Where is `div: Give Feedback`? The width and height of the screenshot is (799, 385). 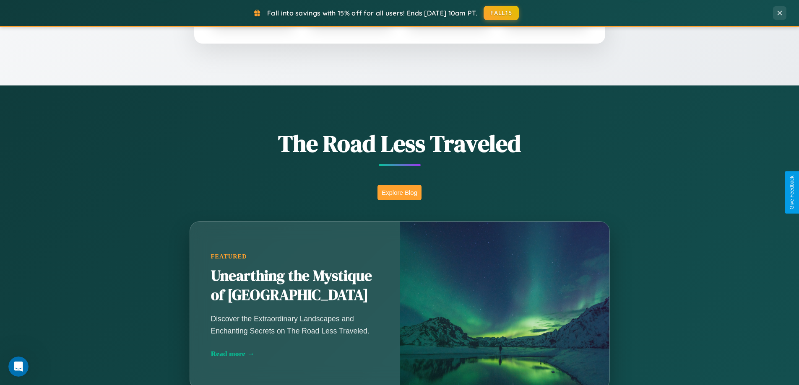
div: Give Feedback is located at coordinates (792, 192).